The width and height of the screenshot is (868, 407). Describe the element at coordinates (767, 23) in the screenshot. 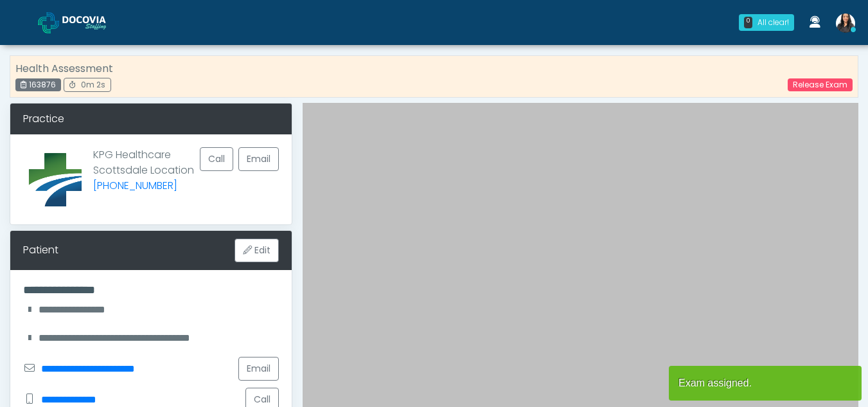

I see `a: 0 All clear!` at that location.